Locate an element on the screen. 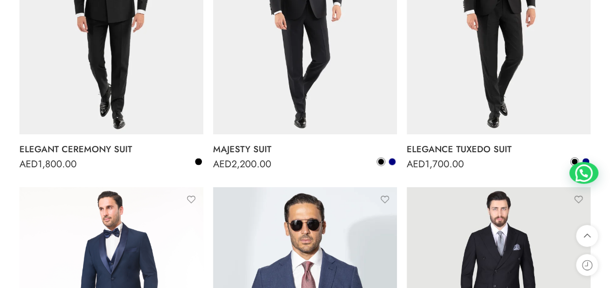  bdi: 1,700.00 is located at coordinates (436, 164).